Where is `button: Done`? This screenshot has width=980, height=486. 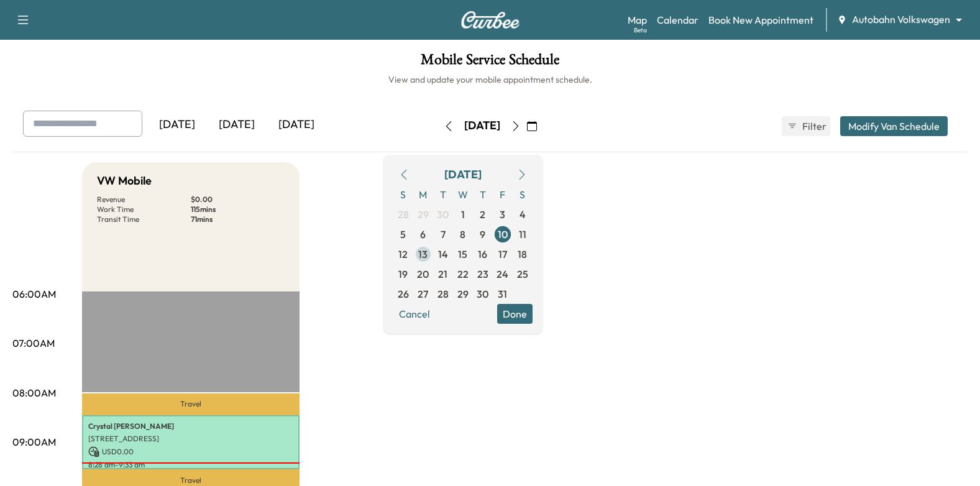 button: Done is located at coordinates (514, 314).